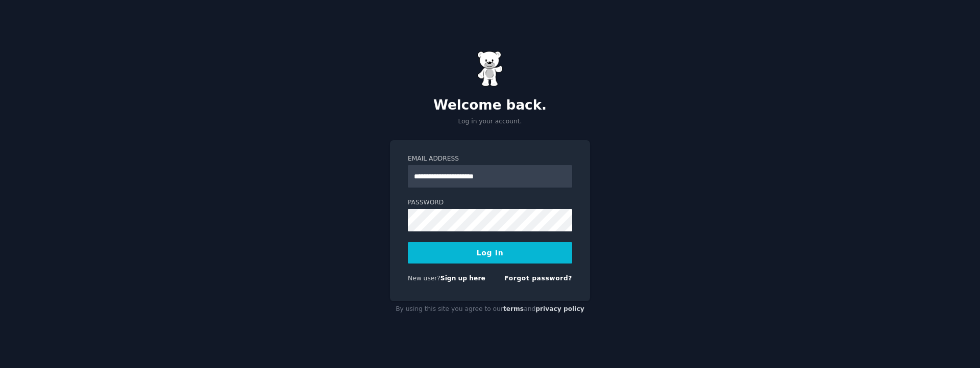 The image size is (980, 368). What do you see at coordinates (490, 253) in the screenshot?
I see `button: Log In` at bounding box center [490, 253].